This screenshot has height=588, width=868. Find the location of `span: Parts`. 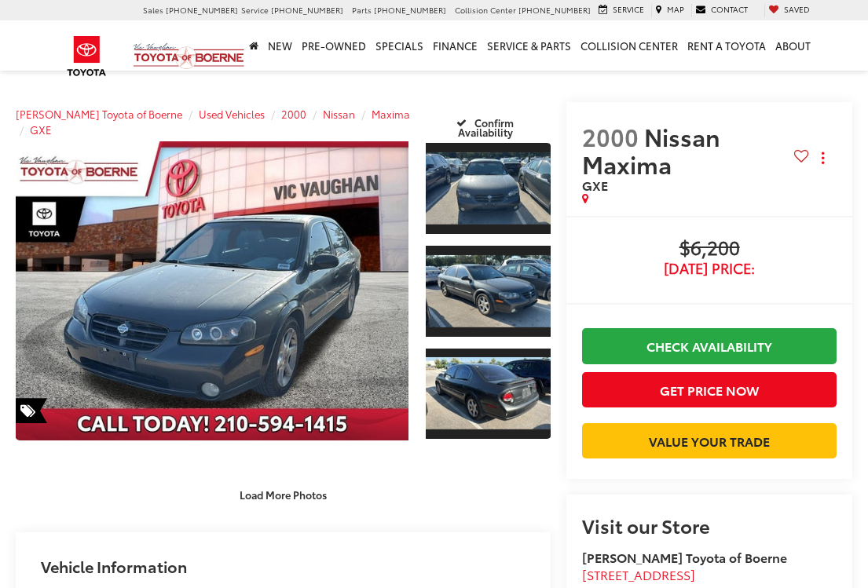

span: Parts is located at coordinates (361, 9).